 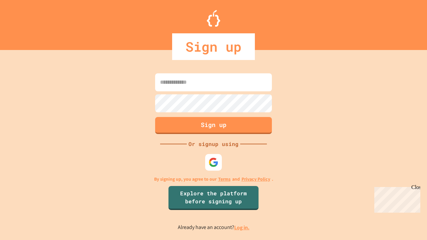 What do you see at coordinates (214, 198) in the screenshot?
I see `a: Explore the platform before signing up` at bounding box center [214, 198].